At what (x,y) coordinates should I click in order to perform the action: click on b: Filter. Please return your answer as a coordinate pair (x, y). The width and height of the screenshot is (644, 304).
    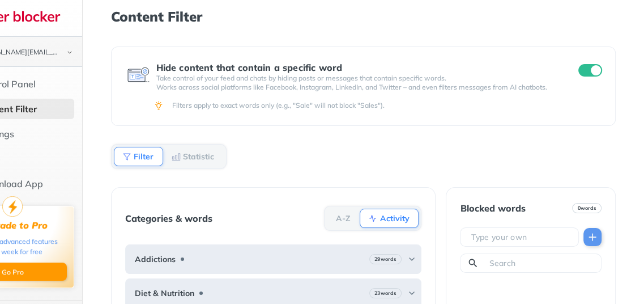
    Looking at the image, I should click on (143, 156).